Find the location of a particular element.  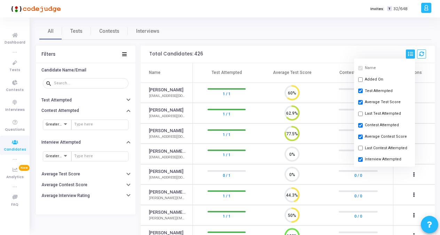

span: T is located at coordinates (389, 9).